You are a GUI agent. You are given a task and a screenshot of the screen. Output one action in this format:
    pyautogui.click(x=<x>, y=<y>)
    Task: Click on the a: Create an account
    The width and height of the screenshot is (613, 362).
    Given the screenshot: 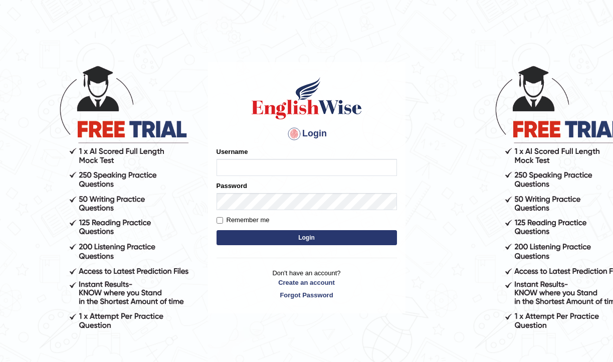 What is the action you would take?
    pyautogui.click(x=307, y=282)
    